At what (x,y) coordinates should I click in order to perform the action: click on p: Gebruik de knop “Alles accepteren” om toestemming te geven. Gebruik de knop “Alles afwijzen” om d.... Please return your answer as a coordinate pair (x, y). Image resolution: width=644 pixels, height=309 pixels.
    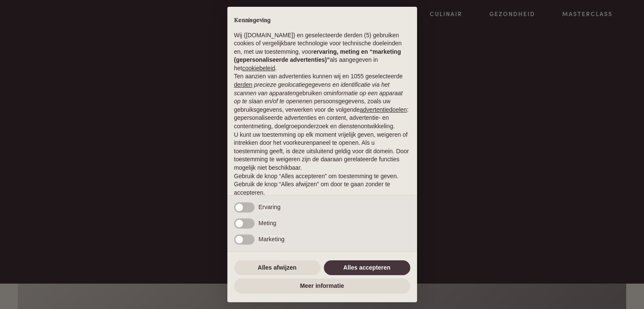
    Looking at the image, I should click on (322, 185).